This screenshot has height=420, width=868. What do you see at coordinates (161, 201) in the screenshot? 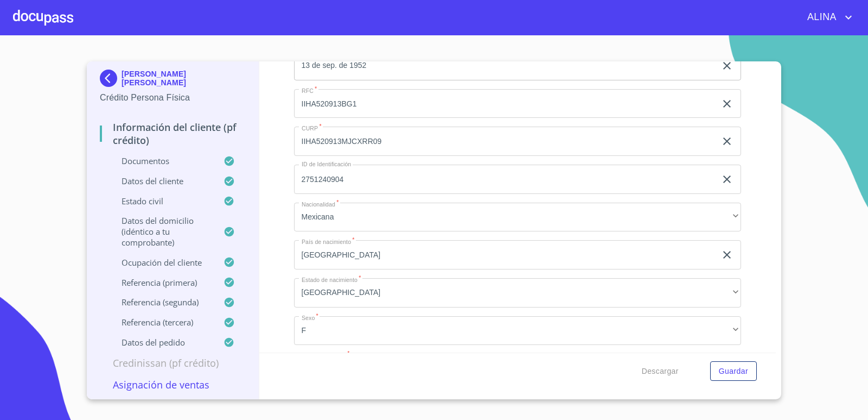
I see `p: Estado Civil` at bounding box center [161, 201].